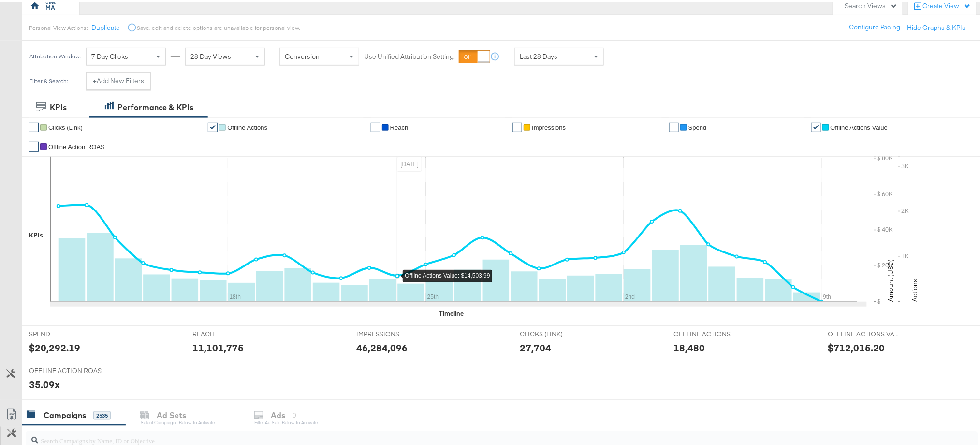 The image size is (980, 447). I want to click on span: CLICKS (LINK), so click(556, 332).